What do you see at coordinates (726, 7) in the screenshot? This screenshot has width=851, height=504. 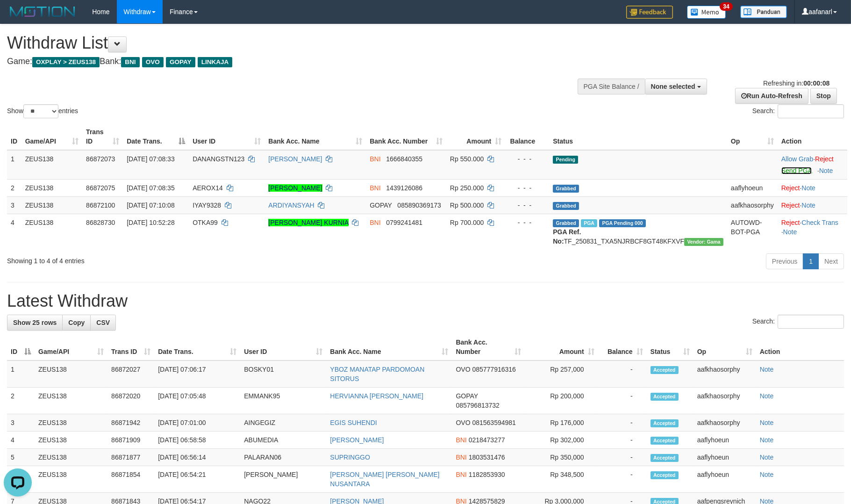 I see `span: 34` at bounding box center [726, 7].